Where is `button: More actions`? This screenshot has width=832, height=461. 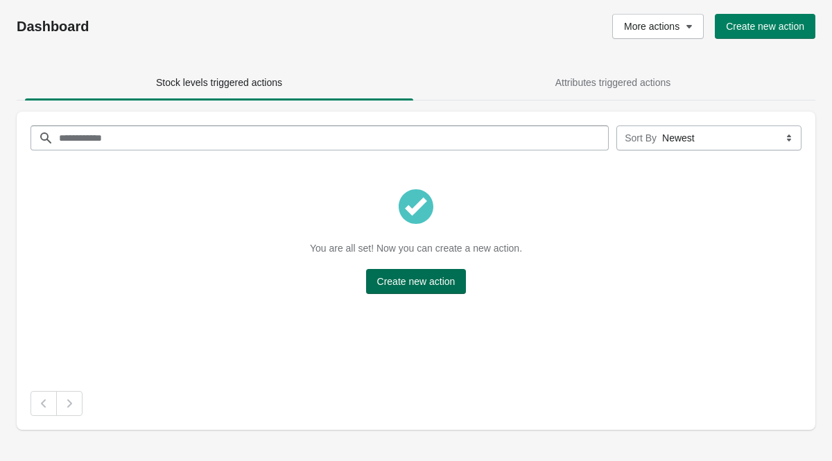 button: More actions is located at coordinates (658, 26).